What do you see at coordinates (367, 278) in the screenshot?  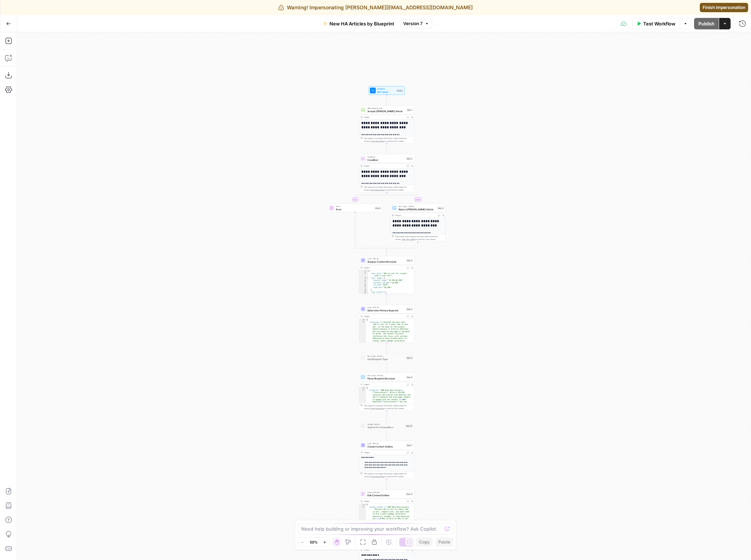 I see `span: Toggle code folding, rows 3 through 8` at bounding box center [367, 278].